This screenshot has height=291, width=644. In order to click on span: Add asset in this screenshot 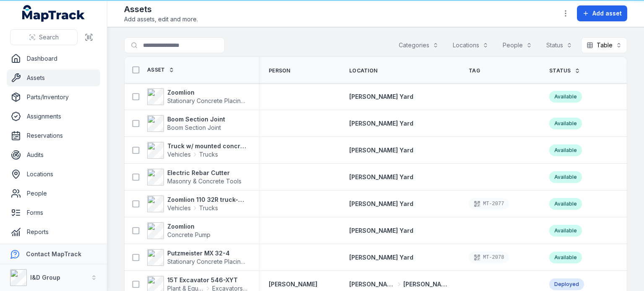, I will do `click(607, 13)`.